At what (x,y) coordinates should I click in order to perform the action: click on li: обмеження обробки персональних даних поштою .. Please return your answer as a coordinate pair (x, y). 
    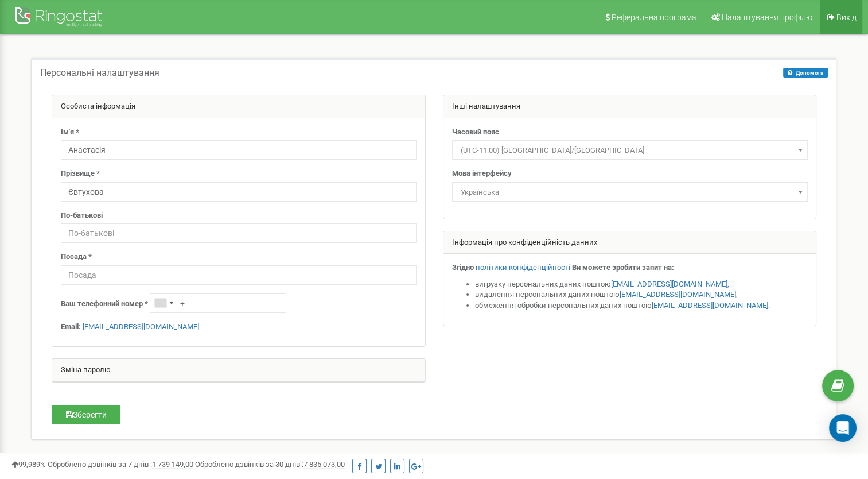
    Looking at the image, I should click on (641, 305).